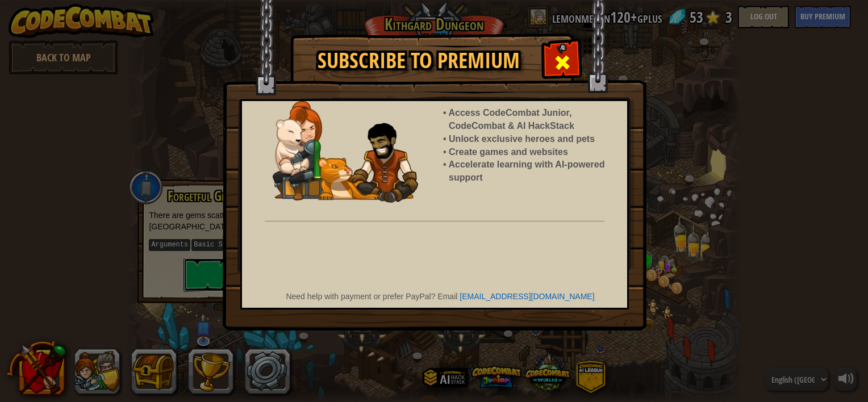 Image resolution: width=868 pixels, height=402 pixels. I want to click on li: Accelerate learning with AI-powered support, so click(532, 172).